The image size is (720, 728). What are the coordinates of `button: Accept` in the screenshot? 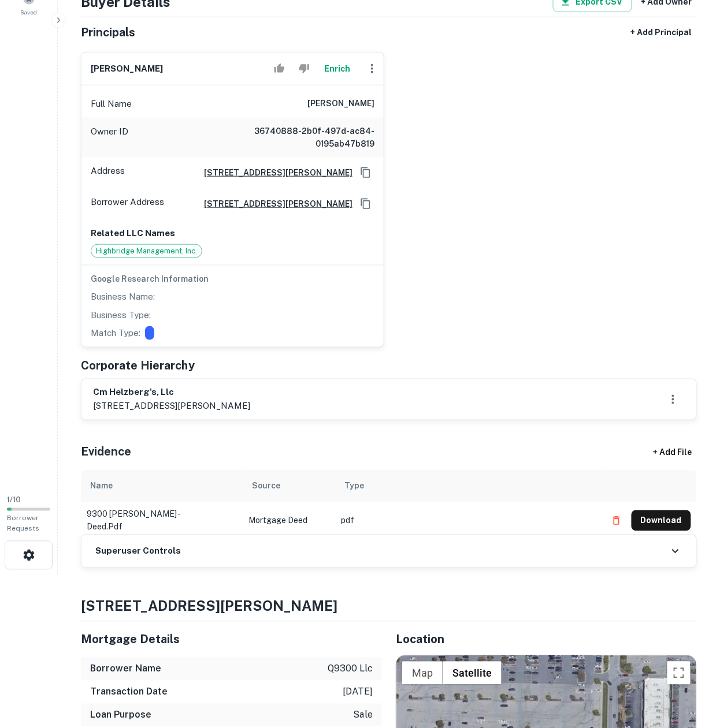 It's located at (279, 69).